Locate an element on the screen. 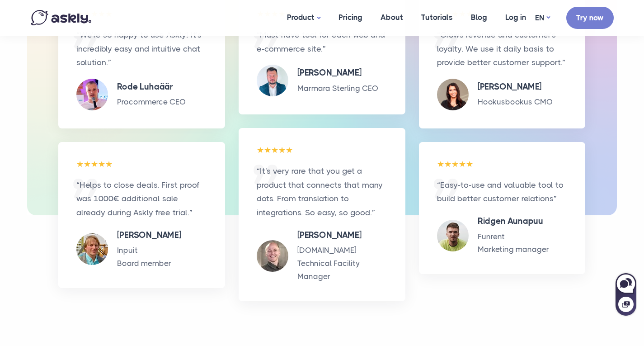 This screenshot has height=346, width=644. p: “Must-have tool for each web and e-commerce site.” is located at coordinates (322, 42).